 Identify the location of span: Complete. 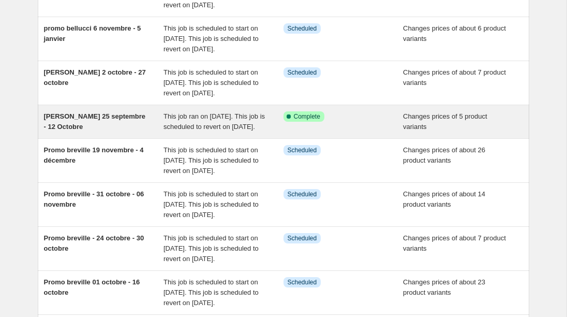
(307, 116).